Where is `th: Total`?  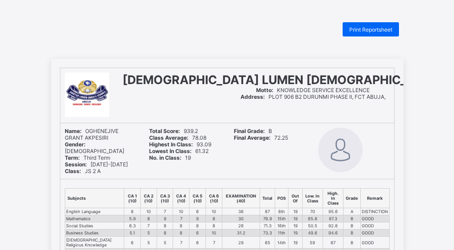
th: Total is located at coordinates (268, 198).